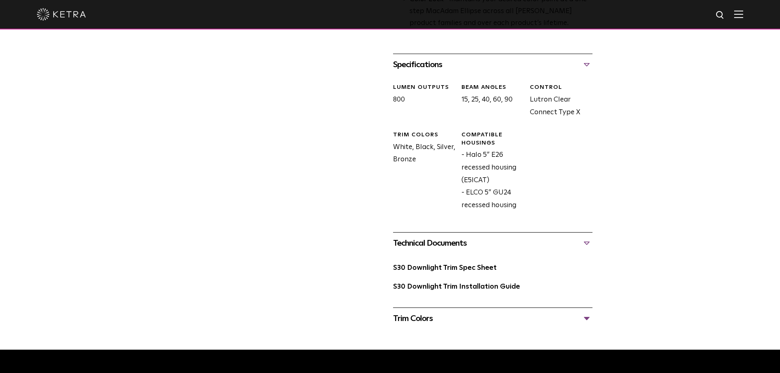 This screenshot has height=373, width=780. Describe the element at coordinates (492, 243) in the screenshot. I see `div: Technical Documents` at that location.